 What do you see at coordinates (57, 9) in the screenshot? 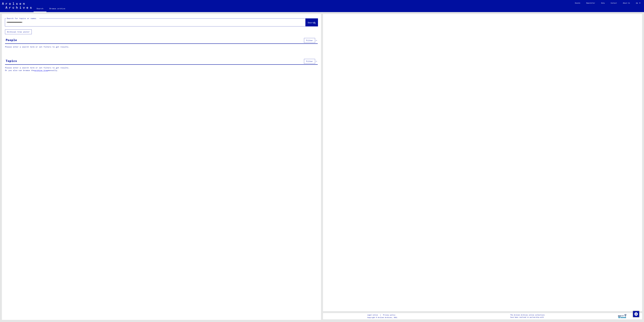
I see `a: Browse archive` at bounding box center [57, 9].